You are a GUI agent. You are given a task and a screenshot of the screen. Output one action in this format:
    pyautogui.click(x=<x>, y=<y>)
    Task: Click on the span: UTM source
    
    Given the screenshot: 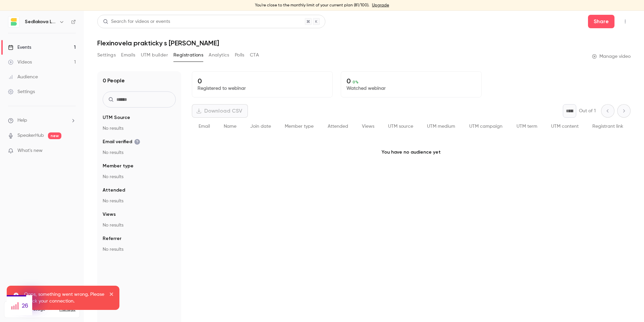 What is the action you would take?
    pyautogui.click(x=401, y=126)
    